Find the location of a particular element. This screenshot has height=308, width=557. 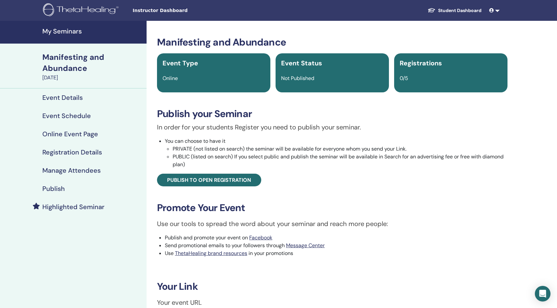

a: Message Center is located at coordinates (305, 245).